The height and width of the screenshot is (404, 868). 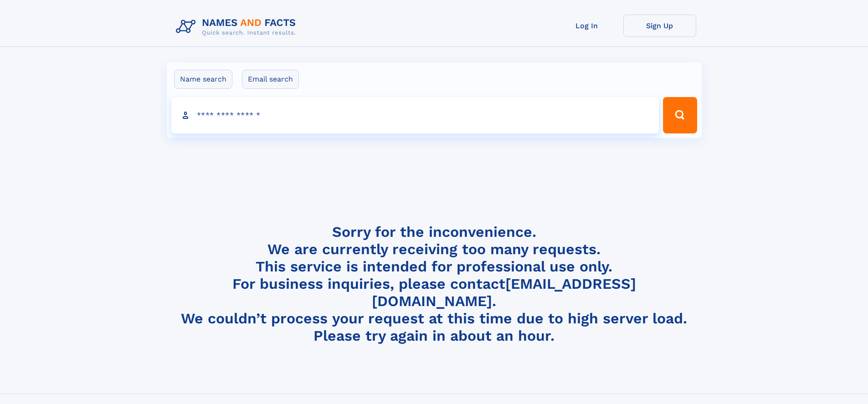 I want to click on label: Email search, so click(x=270, y=80).